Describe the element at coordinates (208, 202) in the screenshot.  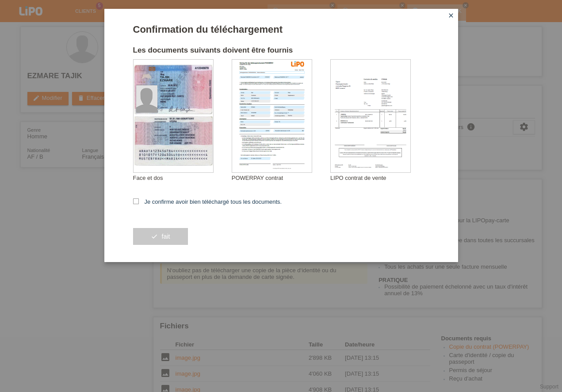
I see `label: Je confirme avoir bien téléchargé tous les documents.` at that location.